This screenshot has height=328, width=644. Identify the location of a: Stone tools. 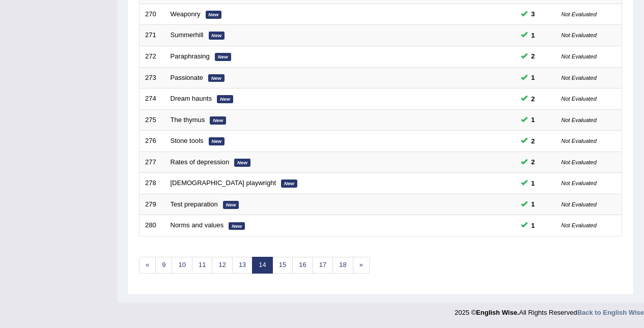
(187, 140).